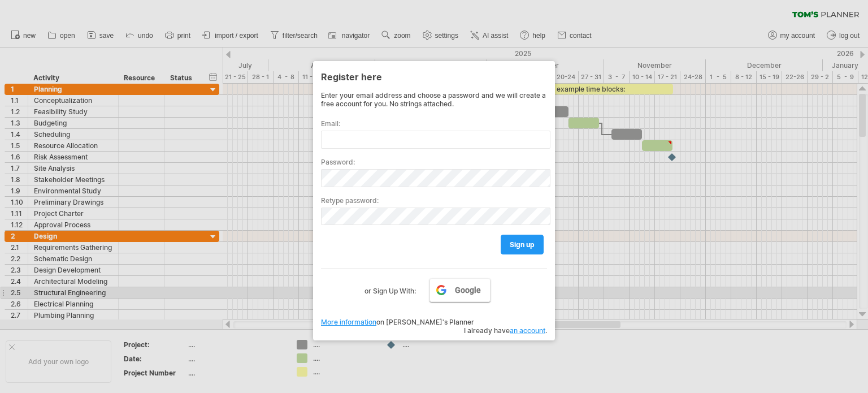 This screenshot has width=868, height=393. I want to click on div: Keywords by Traffic, so click(158, 70).